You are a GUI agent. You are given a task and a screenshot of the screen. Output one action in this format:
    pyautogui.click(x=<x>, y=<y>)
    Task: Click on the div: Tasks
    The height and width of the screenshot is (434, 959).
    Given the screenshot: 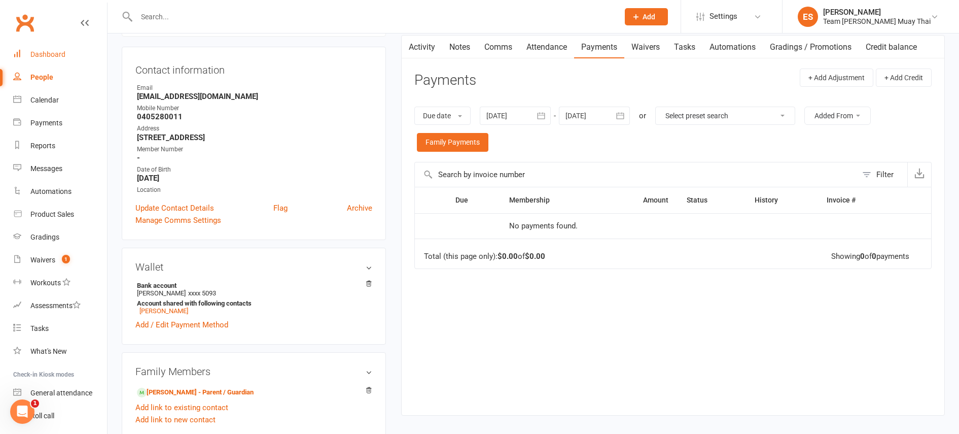 What is the action you would take?
    pyautogui.click(x=40, y=328)
    